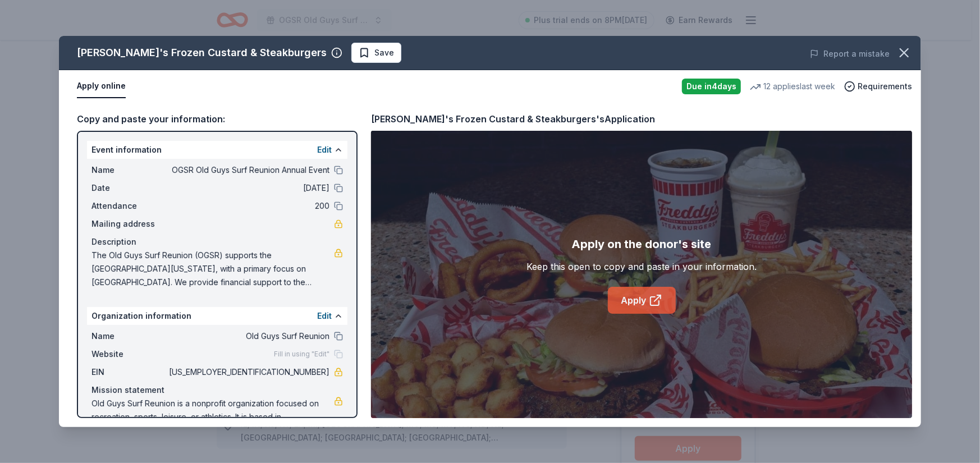  Describe the element at coordinates (129, 206) in the screenshot. I see `span: Attendance` at that location.